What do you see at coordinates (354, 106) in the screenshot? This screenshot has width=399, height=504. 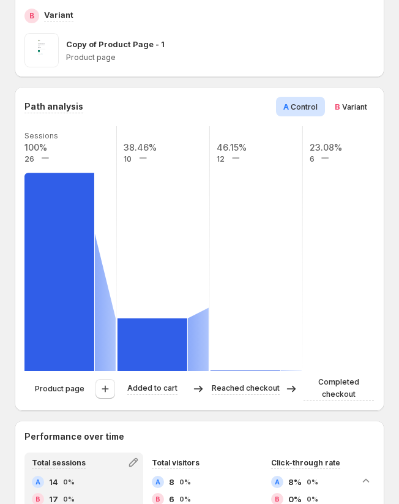 I see `span: Variant` at bounding box center [354, 106].